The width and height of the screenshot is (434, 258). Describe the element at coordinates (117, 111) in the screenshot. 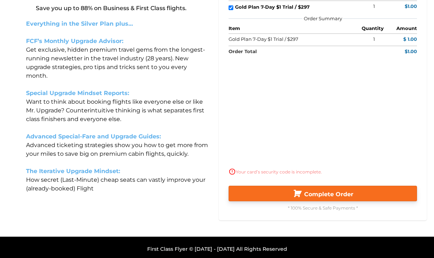

I see `p: Want to think about booking flights like everyone else or like Mr. Upgrade? Counterintuitive thin...` at that location.